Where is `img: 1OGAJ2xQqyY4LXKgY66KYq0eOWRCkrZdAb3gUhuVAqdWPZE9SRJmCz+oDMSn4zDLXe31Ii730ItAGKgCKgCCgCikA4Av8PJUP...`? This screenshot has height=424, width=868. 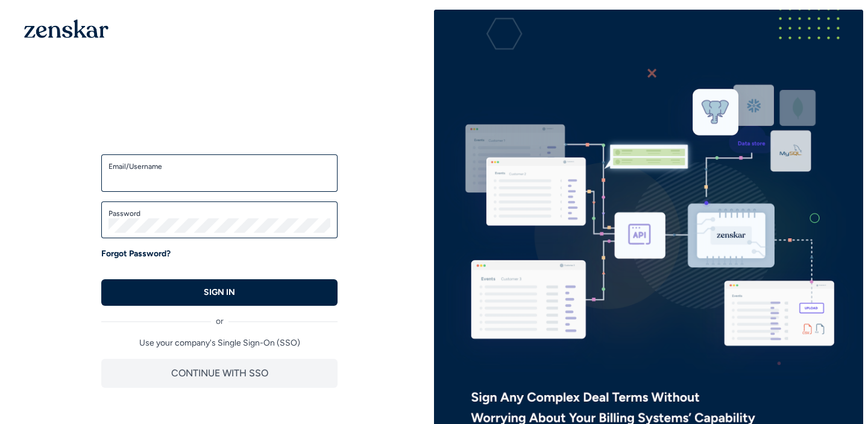 img: 1OGAJ2xQqyY4LXKgY66KYq0eOWRCkrZdAb3gUhuVAqdWPZE9SRJmCz+oDMSn4zDLXe31Ii730ItAGKgCKgCCgCikA4Av8PJUP... is located at coordinates (66, 28).